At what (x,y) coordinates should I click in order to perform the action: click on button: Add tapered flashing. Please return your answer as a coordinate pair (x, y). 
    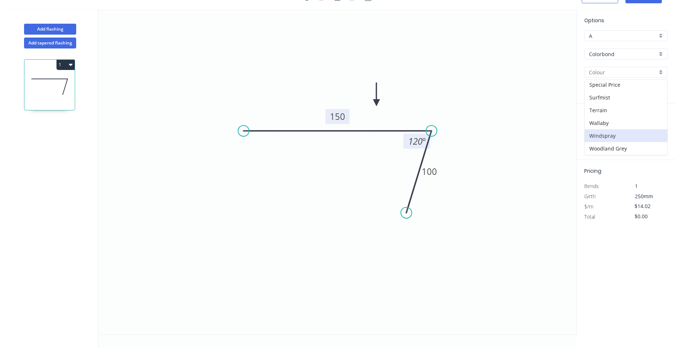
    Looking at the image, I should click on (50, 43).